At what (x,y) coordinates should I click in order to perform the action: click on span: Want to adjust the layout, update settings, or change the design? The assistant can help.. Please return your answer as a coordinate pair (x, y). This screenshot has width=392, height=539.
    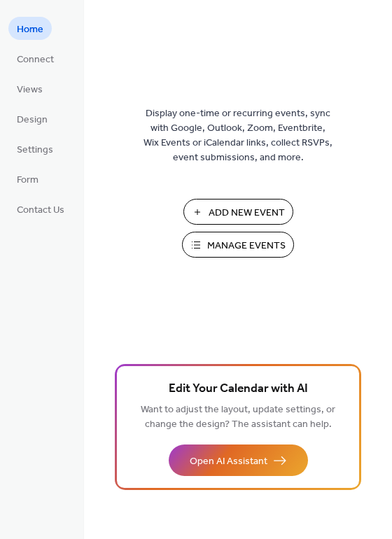
    Looking at the image, I should click on (238, 418).